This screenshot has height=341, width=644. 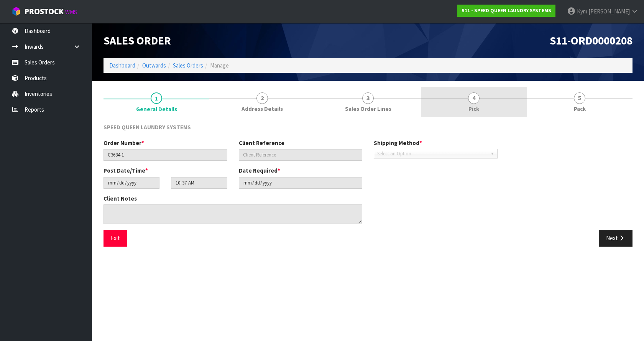 What do you see at coordinates (580, 98) in the screenshot?
I see `span: 5` at bounding box center [580, 98].